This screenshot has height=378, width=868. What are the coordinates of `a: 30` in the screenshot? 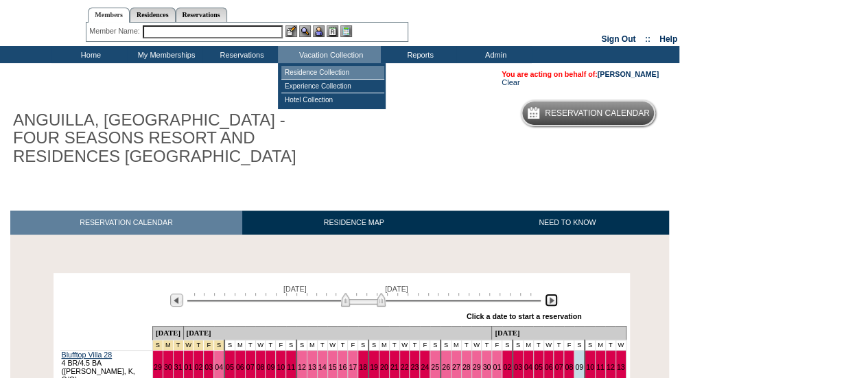 It's located at (487, 367).